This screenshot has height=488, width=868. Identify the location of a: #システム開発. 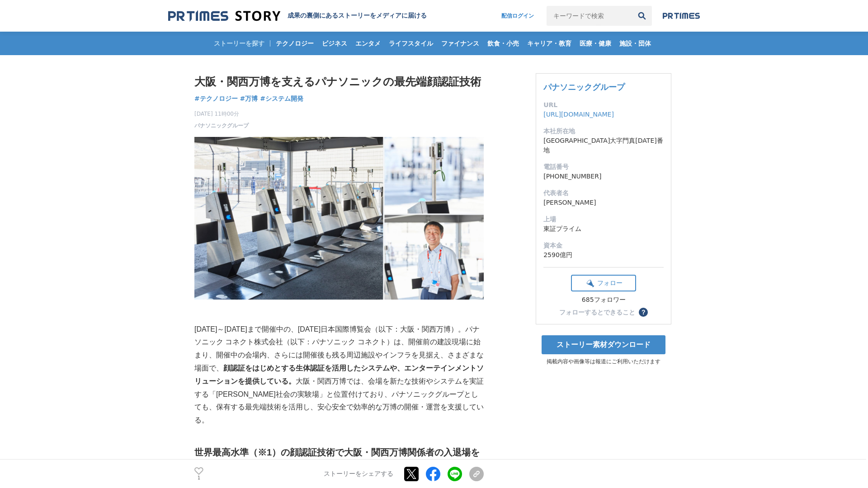
(281, 99).